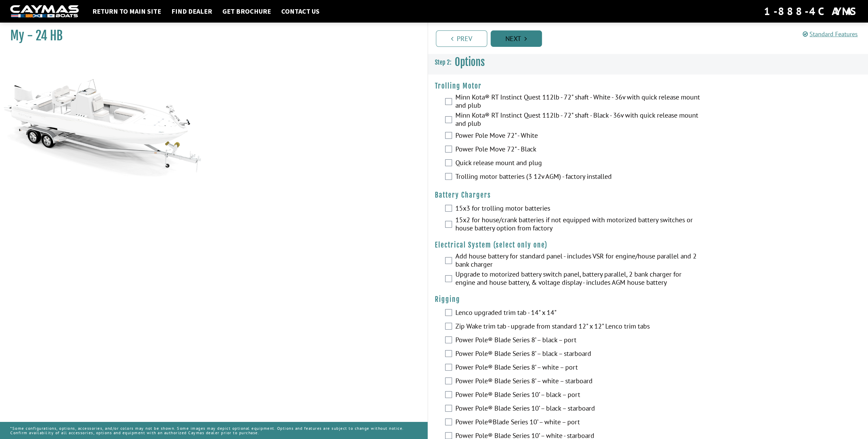 This screenshot has width=868, height=439. What do you see at coordinates (126, 11) in the screenshot?
I see `a: Return to main site` at bounding box center [126, 11].